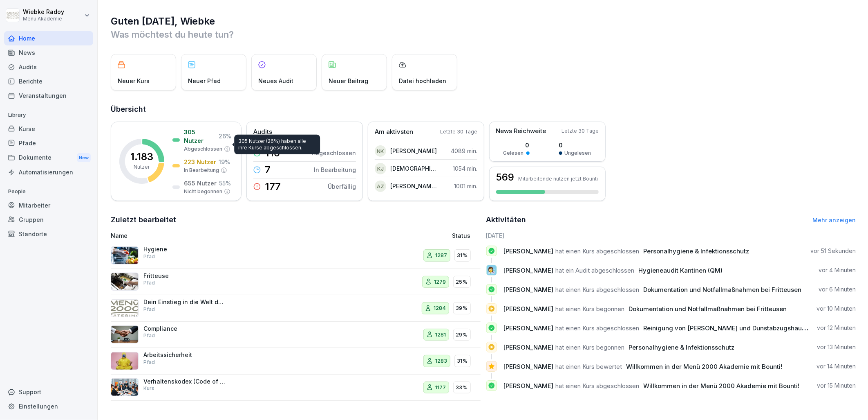 Image resolution: width=868 pixels, height=420 pixels. What do you see at coordinates (142, 167) in the screenshot?
I see `p: Nutzer` at bounding box center [142, 167].